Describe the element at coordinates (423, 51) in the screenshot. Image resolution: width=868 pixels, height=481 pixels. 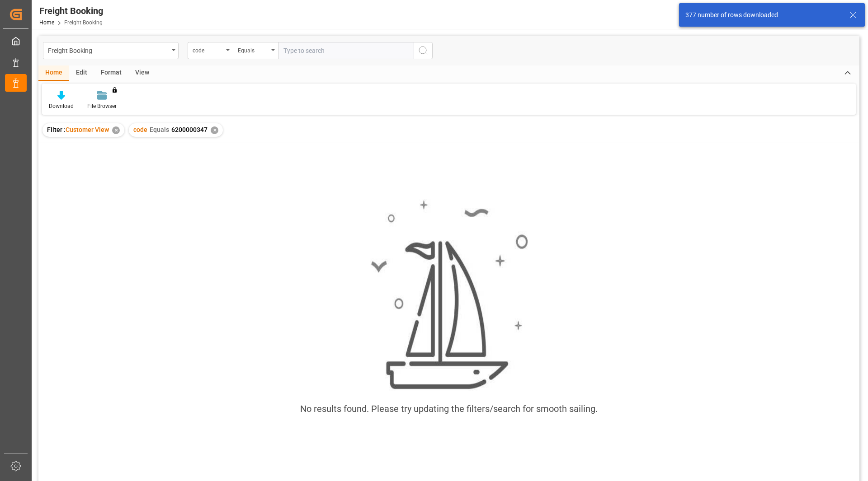
I see `button: search button` at that location.